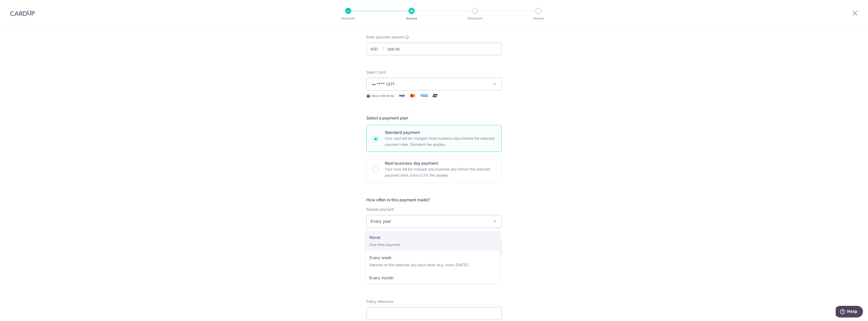  I want to click on p: Every week, so click(433, 258).